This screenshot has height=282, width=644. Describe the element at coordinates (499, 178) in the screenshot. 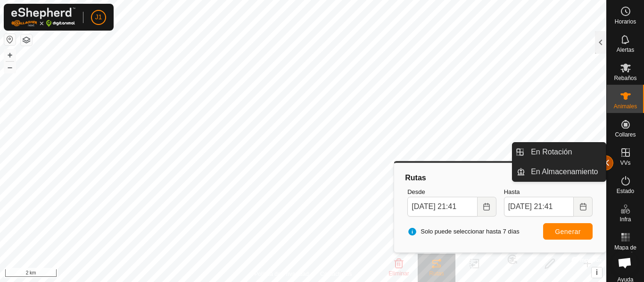

I see `div: Rutas` at that location.